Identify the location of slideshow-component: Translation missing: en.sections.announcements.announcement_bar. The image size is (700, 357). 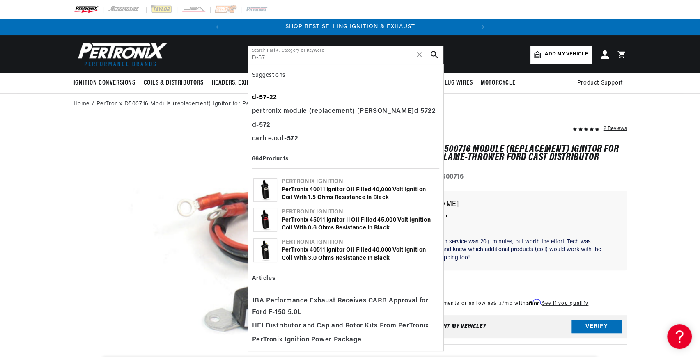
(350, 27).